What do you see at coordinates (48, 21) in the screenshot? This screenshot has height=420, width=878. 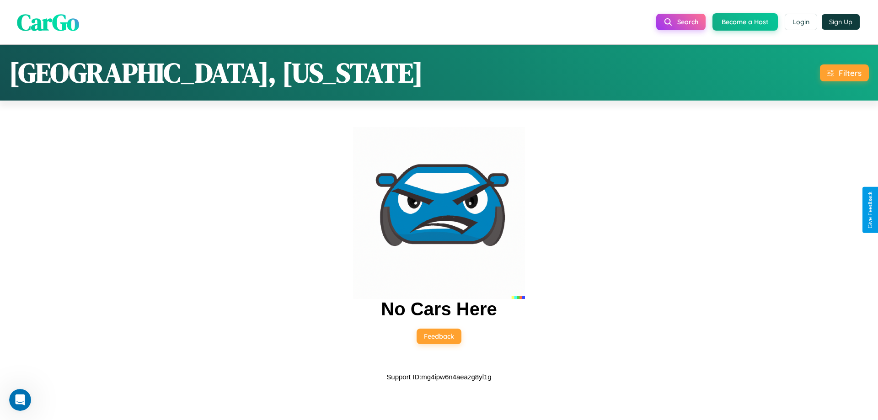 I see `span: CarGo` at bounding box center [48, 21].